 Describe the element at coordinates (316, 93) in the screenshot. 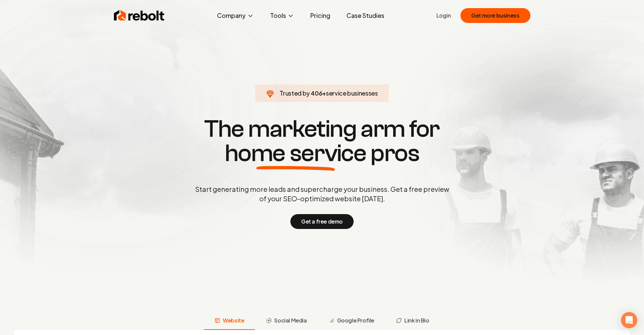

I see `span: 406` at that location.